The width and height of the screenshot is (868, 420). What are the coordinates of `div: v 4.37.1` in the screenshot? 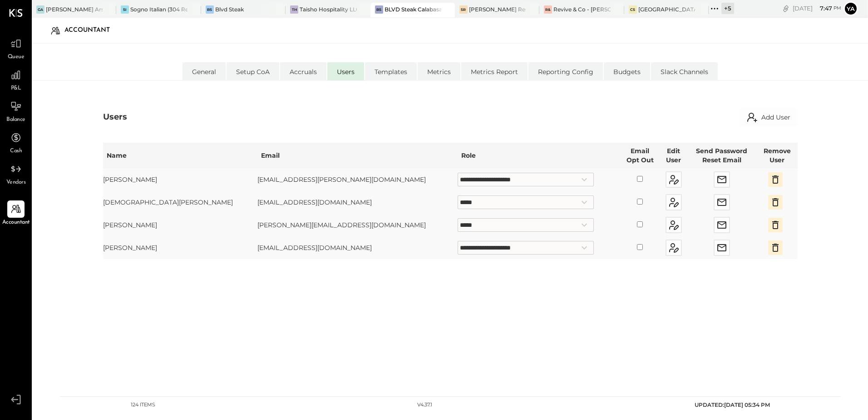 It's located at (425, 405).